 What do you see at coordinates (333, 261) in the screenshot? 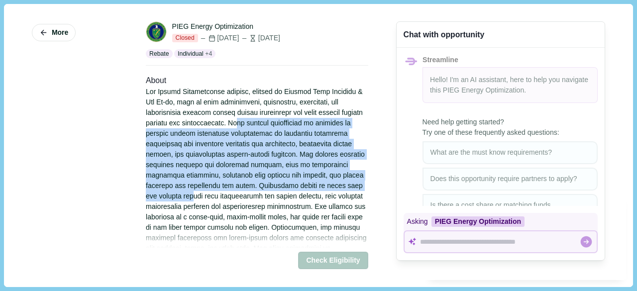
I see `button: Check Eligibility` at bounding box center [333, 261].